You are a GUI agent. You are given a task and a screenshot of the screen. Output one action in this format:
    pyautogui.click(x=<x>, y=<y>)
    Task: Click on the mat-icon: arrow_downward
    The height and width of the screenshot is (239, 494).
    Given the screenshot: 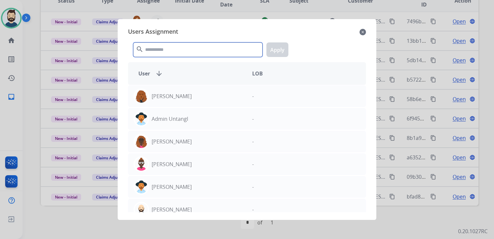 What is the action you would take?
    pyautogui.click(x=159, y=73)
    